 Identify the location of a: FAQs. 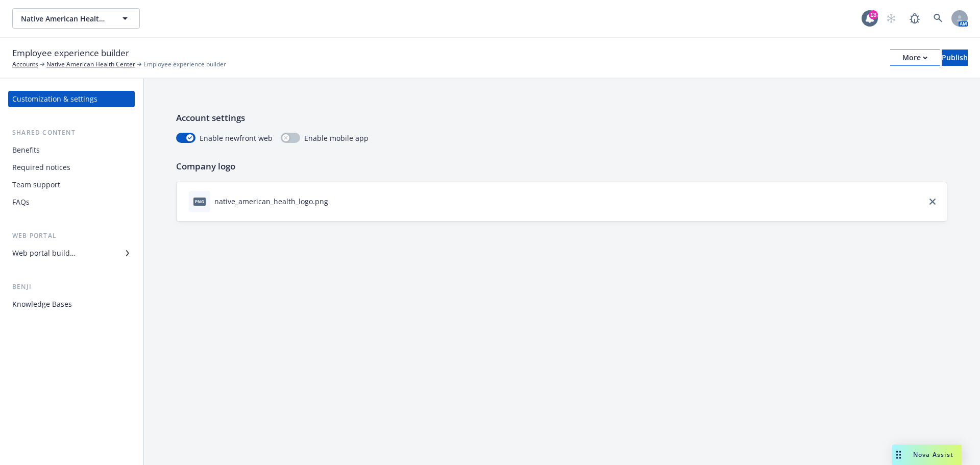
(71, 202).